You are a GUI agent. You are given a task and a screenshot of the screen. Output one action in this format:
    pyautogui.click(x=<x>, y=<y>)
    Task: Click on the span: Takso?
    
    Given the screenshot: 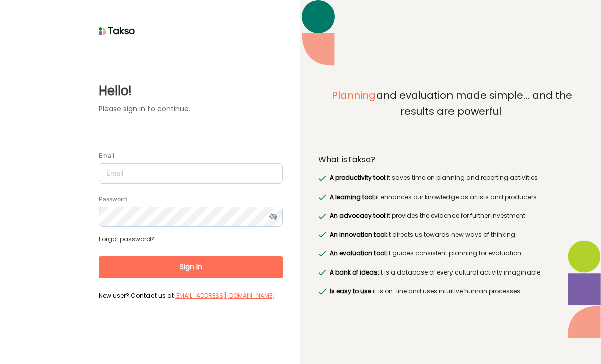 What is the action you would take?
    pyautogui.click(x=361, y=159)
    